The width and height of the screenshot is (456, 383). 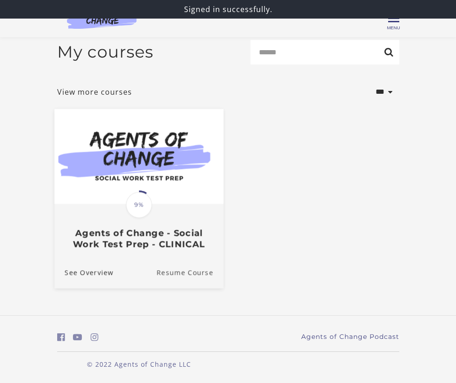 I want to click on a: https://www.facebook.com/groups/aswbtestprep (Open in a new window), so click(x=61, y=337).